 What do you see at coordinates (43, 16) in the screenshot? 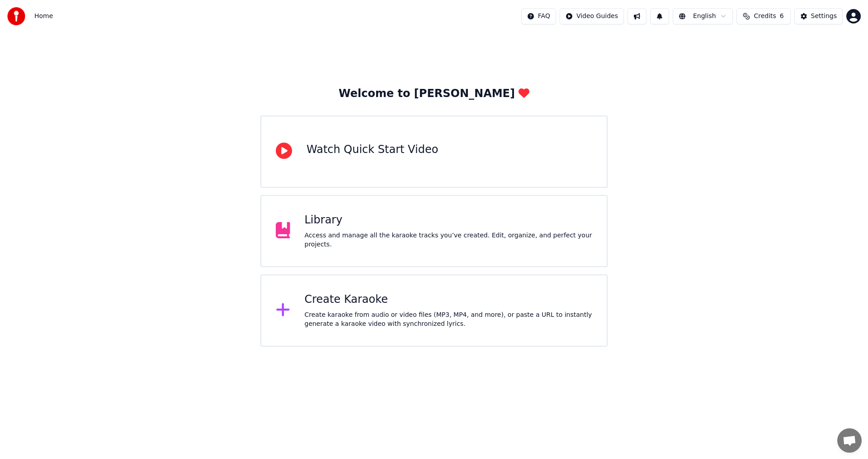
I see `nav: breadcrumb` at bounding box center [43, 16].